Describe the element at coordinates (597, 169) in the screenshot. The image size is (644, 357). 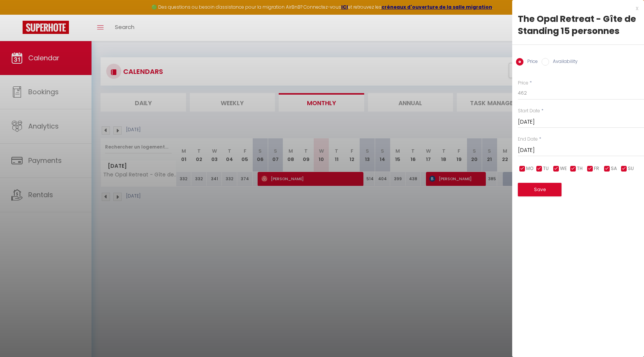
I see `span: FR` at that location.